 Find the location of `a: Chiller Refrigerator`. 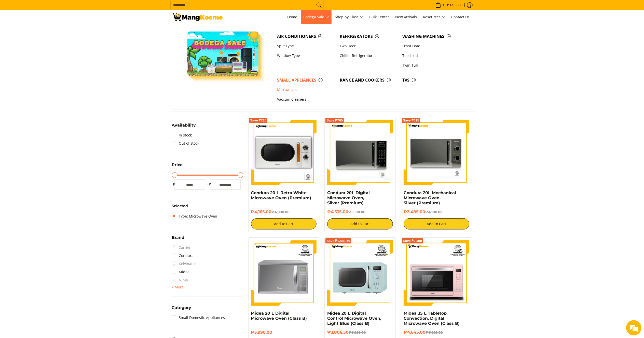

a: Chiller Refrigerator is located at coordinates (369, 56).